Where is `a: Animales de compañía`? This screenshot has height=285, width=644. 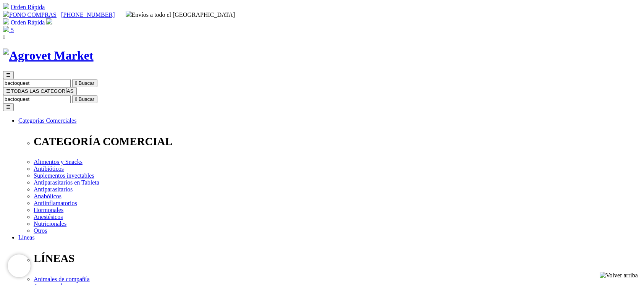 a: Animales de compañía is located at coordinates (61, 279).